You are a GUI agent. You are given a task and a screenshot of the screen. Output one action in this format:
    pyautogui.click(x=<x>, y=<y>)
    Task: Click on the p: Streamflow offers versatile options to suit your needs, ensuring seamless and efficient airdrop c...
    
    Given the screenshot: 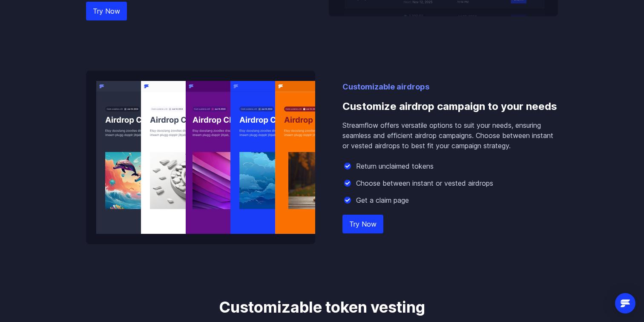 What is the action you would take?
    pyautogui.click(x=450, y=136)
    